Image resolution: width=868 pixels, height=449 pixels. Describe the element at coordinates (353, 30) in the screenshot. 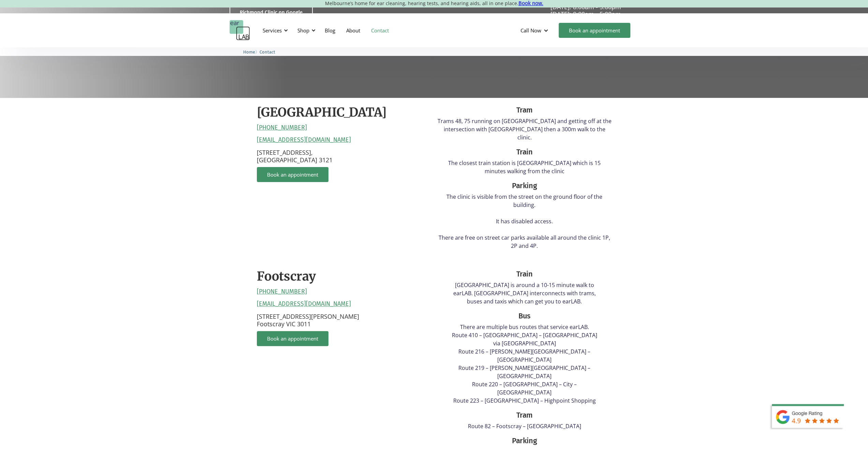

I see `a: About` at that location.